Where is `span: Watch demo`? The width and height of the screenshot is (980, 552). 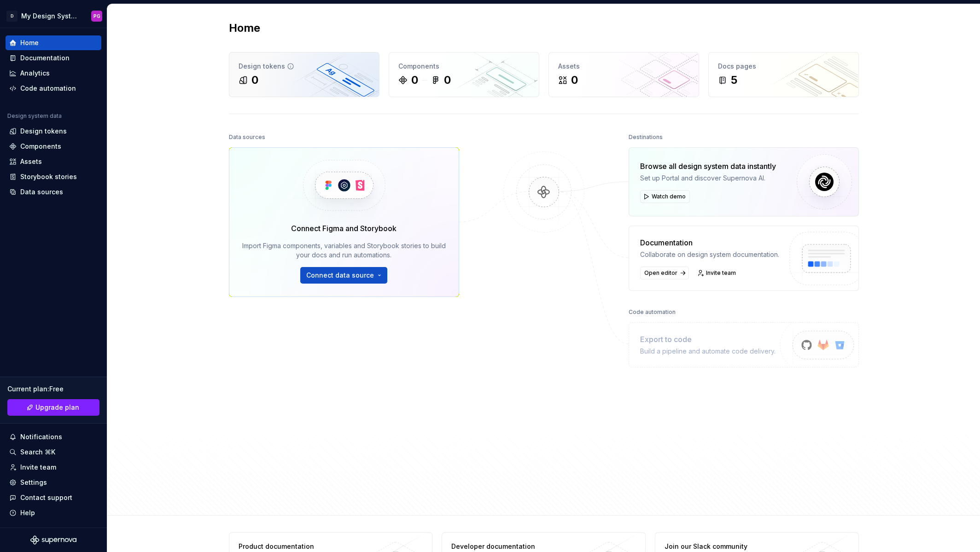 span: Watch demo is located at coordinates (669, 197).